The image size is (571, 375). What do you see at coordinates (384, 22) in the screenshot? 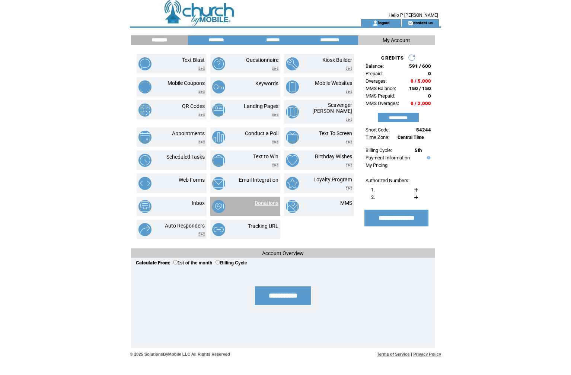
I see `a: logout` at bounding box center [384, 22].